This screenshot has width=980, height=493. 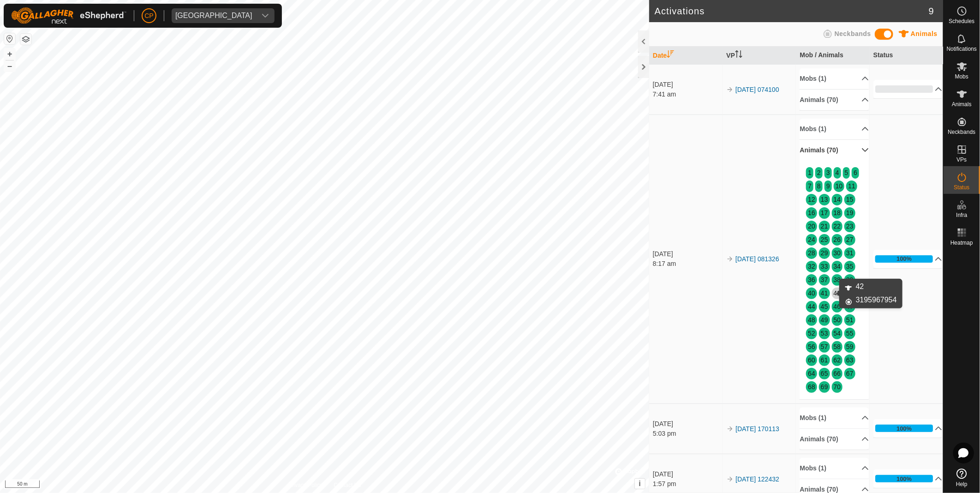 What do you see at coordinates (148, 15) in the screenshot?
I see `span: CP` at bounding box center [148, 15].